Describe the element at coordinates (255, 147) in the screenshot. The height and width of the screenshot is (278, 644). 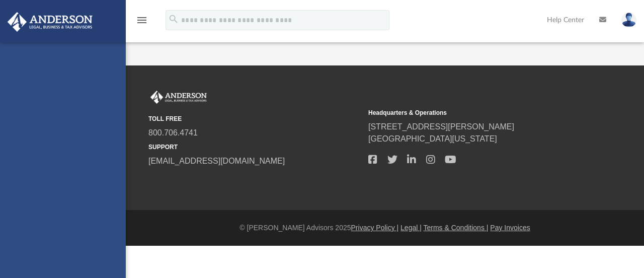
I see `small: SUPPORT` at that location.